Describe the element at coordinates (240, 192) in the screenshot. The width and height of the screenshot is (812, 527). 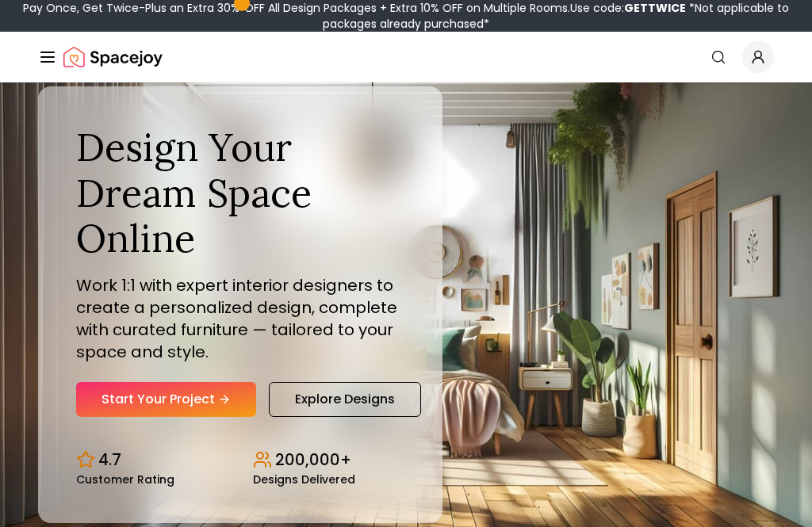
I see `h1: Design Your Dream Space Online` at that location.